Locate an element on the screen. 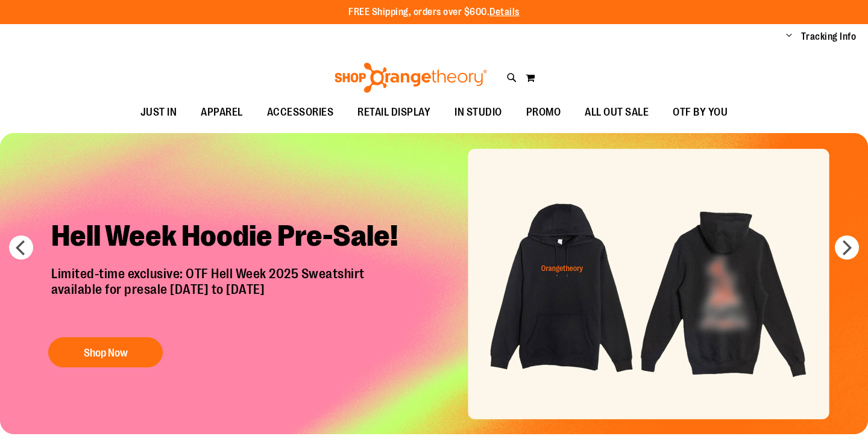 The width and height of the screenshot is (868, 442). p: FREE Shipping, orders over $600. is located at coordinates (434, 12).